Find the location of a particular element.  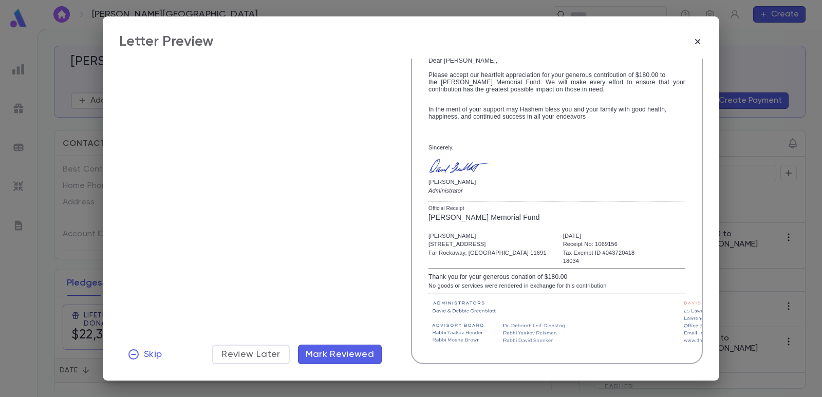

button: Mark Reviewed is located at coordinates (340, 354).